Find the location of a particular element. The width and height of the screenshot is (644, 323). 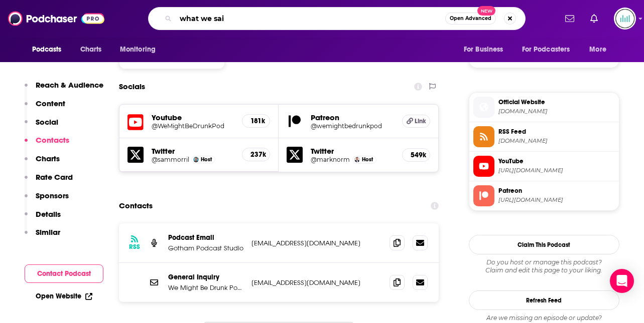

p: Reach & Audience is located at coordinates (69, 84).